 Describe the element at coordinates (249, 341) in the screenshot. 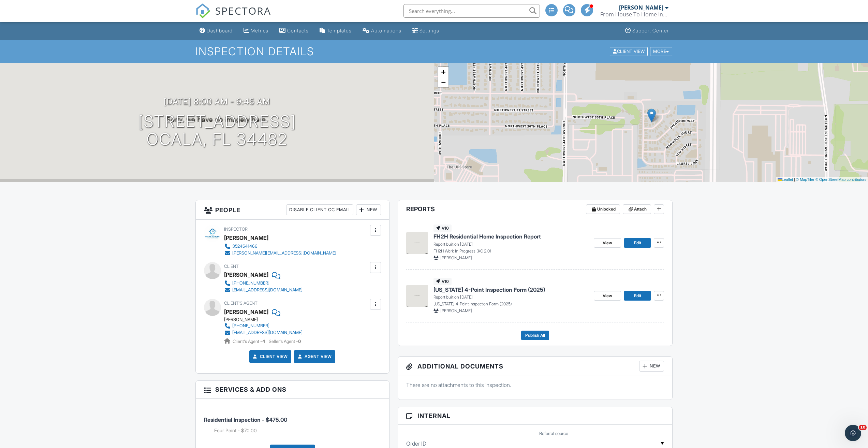

I see `span: Client's Agent -` at that location.